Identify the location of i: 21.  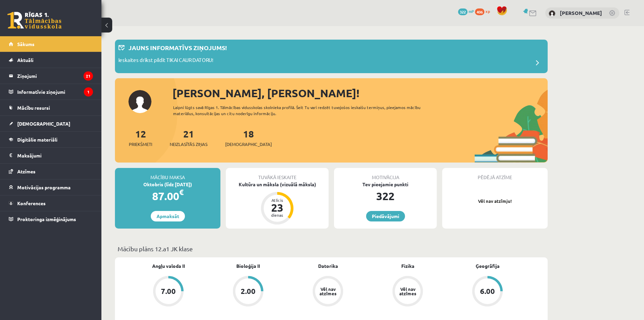
(88, 76).